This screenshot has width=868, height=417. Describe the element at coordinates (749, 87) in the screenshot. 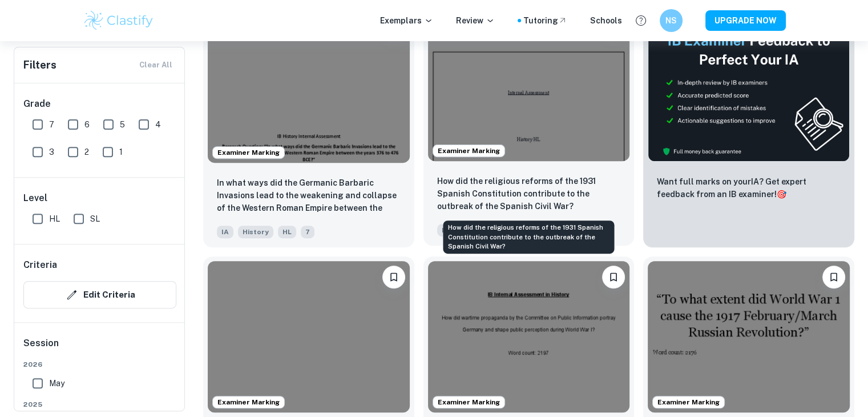

I see `img: Thumbnail` at that location.